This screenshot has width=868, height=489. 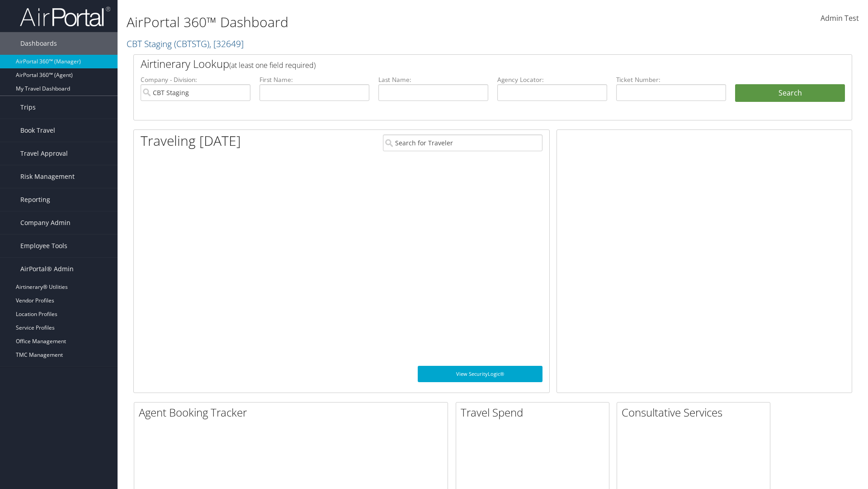 I want to click on h2: Travel Spend, so click(x=534, y=412).